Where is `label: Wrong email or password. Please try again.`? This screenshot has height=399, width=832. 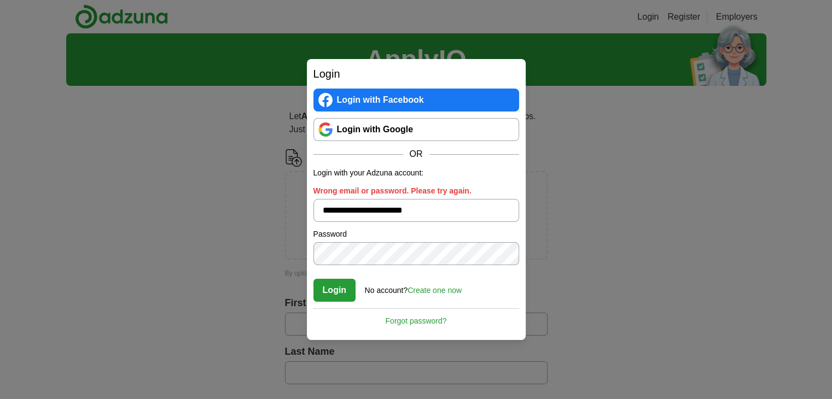
label: Wrong email or password. Please try again. is located at coordinates (416, 191).